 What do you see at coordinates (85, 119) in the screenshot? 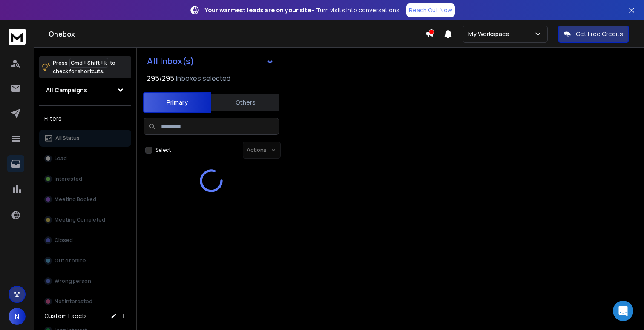
I see `h3: Filters` at bounding box center [85, 119].